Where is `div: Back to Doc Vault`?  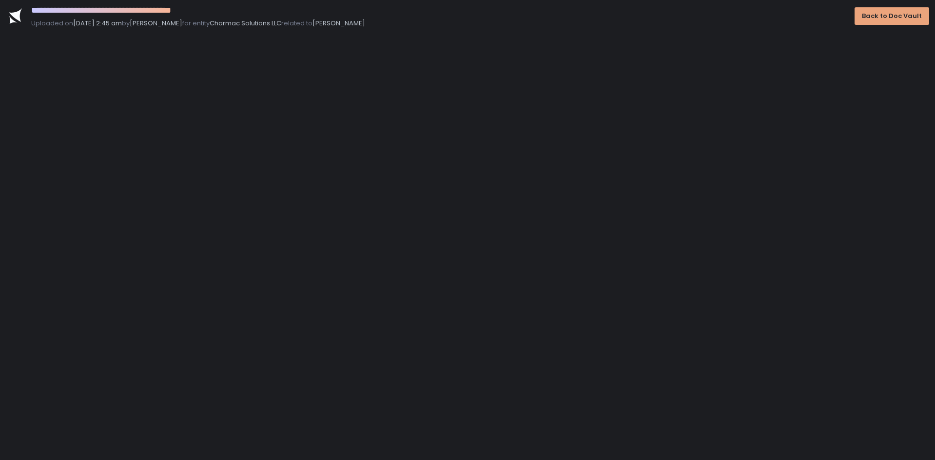 div: Back to Doc Vault is located at coordinates (891, 16).